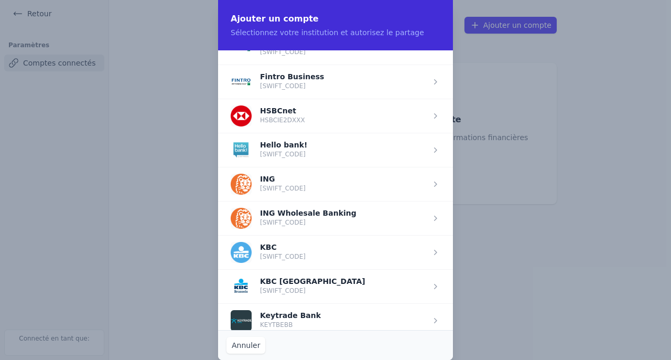  Describe the element at coordinates (283, 111) in the screenshot. I see `p: HSBCnet` at that location.